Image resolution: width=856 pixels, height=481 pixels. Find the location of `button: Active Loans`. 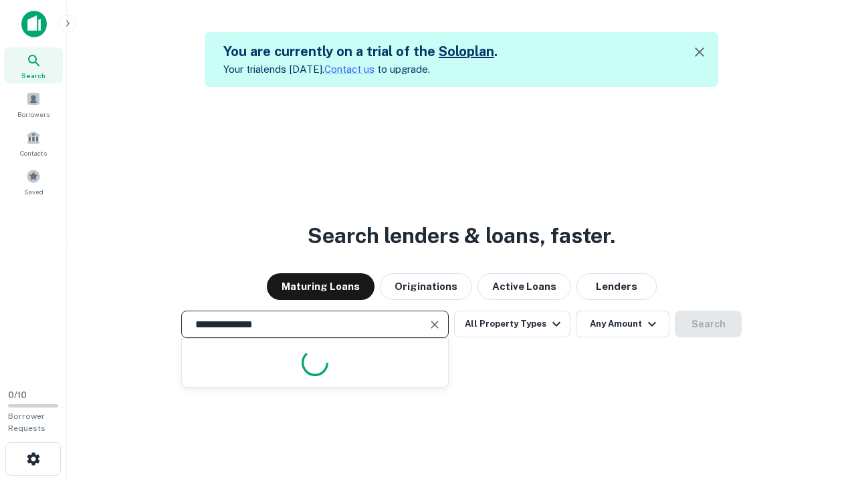

button: Active Loans is located at coordinates (524, 287).